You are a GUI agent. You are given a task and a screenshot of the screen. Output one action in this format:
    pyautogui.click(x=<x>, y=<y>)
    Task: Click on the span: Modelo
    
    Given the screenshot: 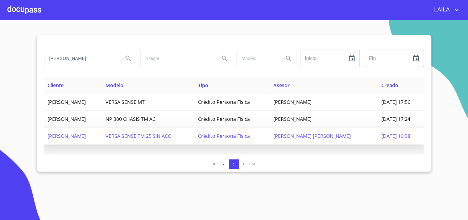 What is the action you would take?
    pyautogui.click(x=114, y=85)
    